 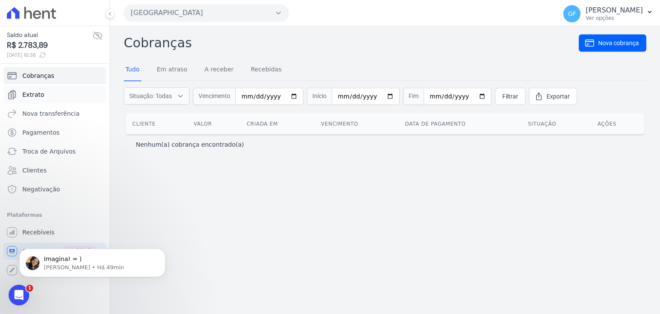 What do you see at coordinates (214, 96) in the screenshot?
I see `span: Vencimento` at bounding box center [214, 96].